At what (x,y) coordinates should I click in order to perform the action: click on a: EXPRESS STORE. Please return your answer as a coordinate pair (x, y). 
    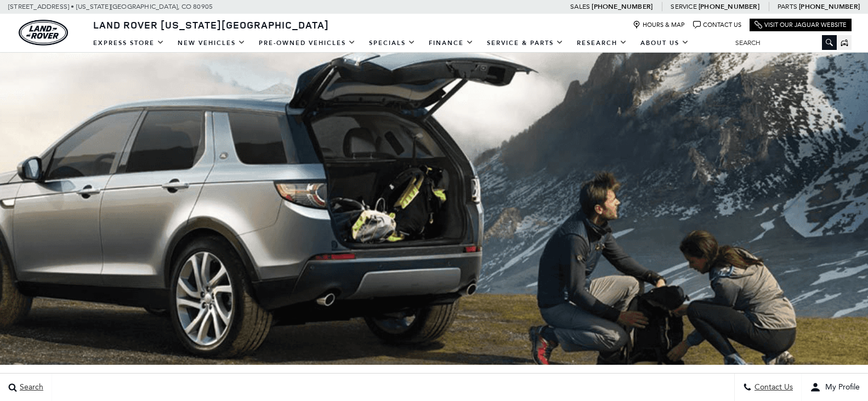
    Looking at the image, I should click on (129, 43).